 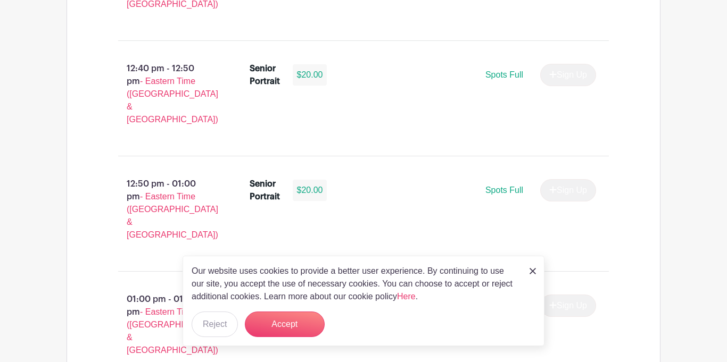 I want to click on p: Our website uses cookies to provide a better user experience. By continuing to use our site, you ..., so click(x=355, y=284).